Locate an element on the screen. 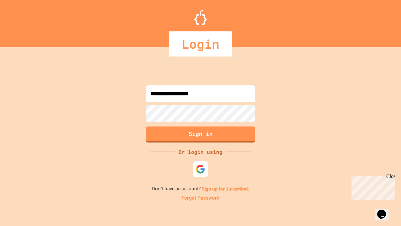 This screenshot has height=226, width=401. img: google-icon.svg is located at coordinates (201, 169).